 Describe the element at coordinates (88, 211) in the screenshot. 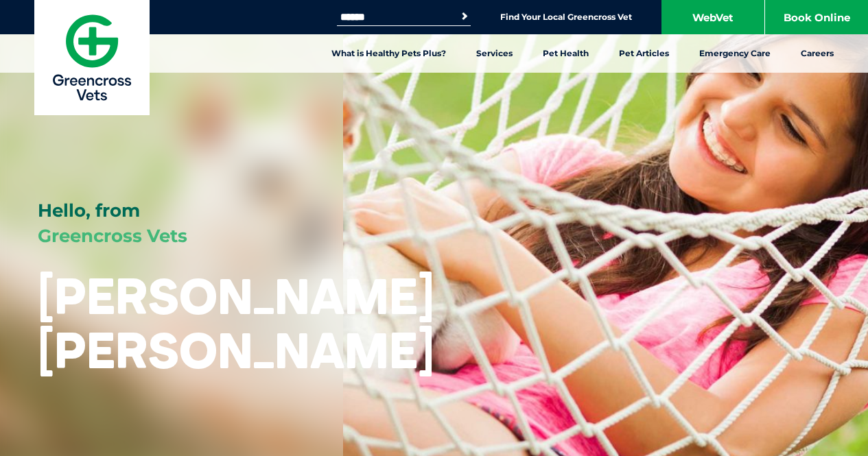

I see `span: Hello, from` at that location.